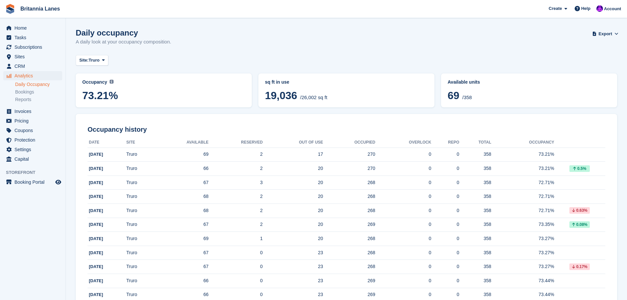  What do you see at coordinates (522, 281) in the screenshot?
I see `td: 73.44%` at bounding box center [522, 281].